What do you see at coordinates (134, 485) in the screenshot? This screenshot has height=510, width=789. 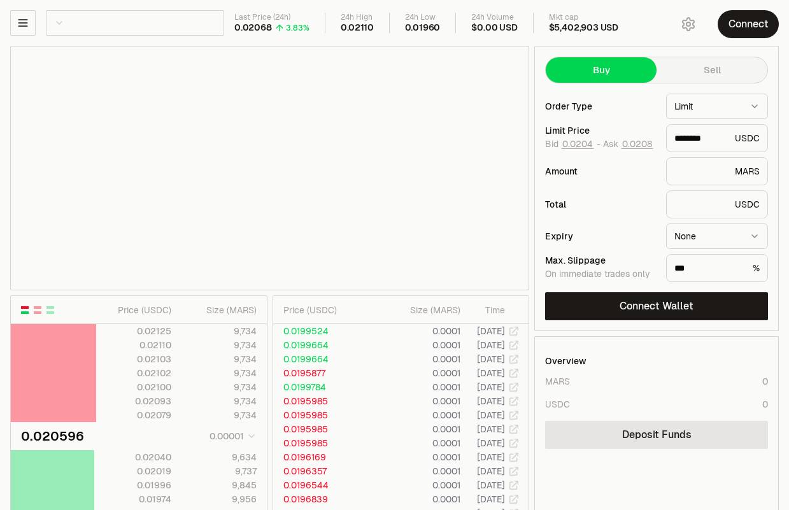 I see `div: 0.01996` at bounding box center [134, 485].